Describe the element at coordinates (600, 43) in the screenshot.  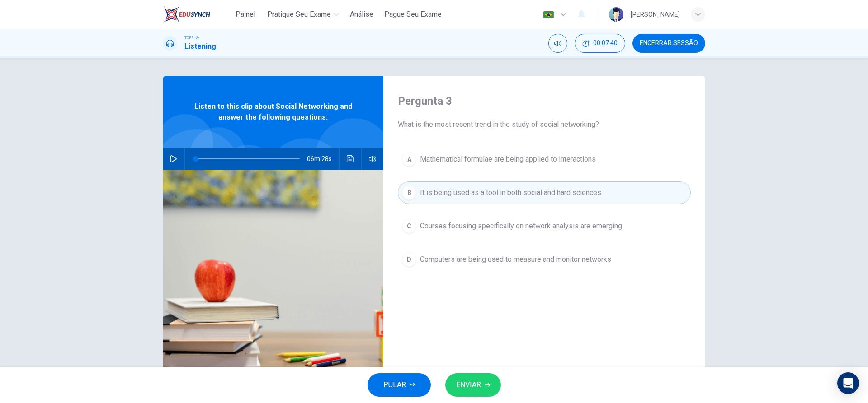
I see `button: 00:07:40` at that location.